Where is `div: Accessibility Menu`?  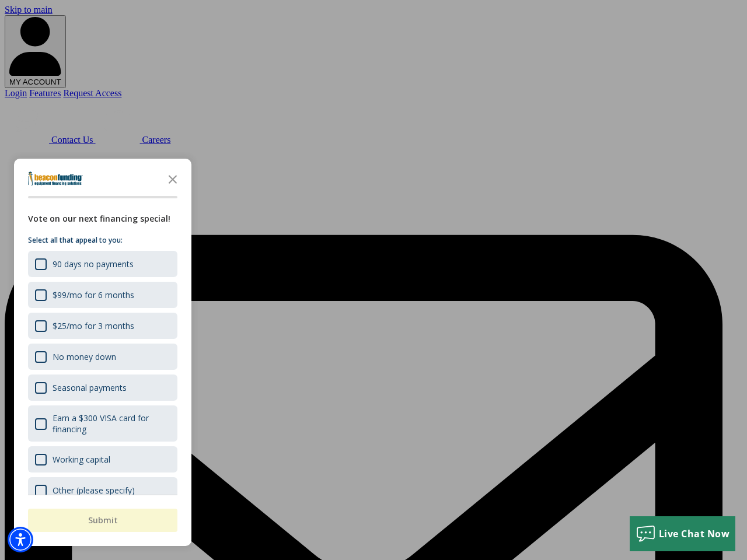 div: Accessibility Menu is located at coordinates (21, 539).